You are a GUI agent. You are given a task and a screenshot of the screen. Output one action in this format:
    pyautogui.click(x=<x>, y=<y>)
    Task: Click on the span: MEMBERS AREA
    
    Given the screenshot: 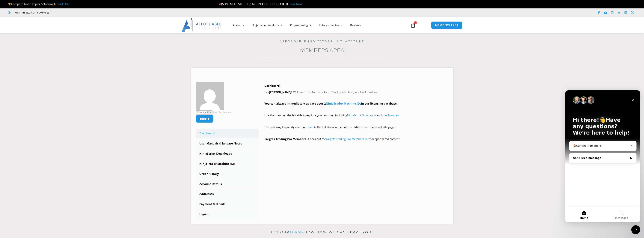 What is the action you would take?
    pyautogui.click(x=447, y=25)
    